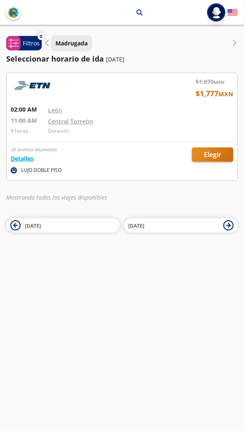 The image size is (244, 431). I want to click on span: 0, so click(41, 36).